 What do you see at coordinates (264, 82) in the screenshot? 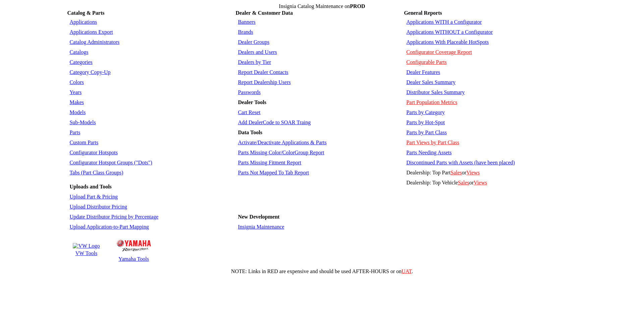
I see `a: Report Dealership Users` at bounding box center [264, 82].